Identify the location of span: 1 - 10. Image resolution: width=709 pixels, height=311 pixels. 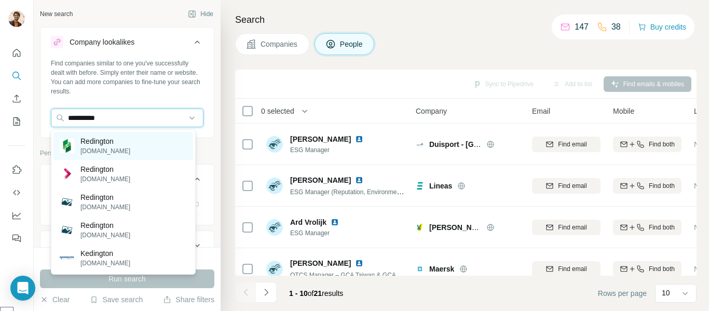
(299, 293).